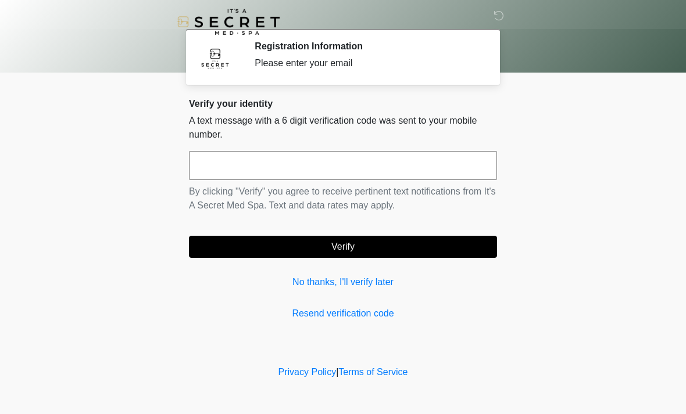 This screenshot has height=414, width=686. Describe the element at coordinates (308, 372) in the screenshot. I see `a: Privacy Policy` at that location.